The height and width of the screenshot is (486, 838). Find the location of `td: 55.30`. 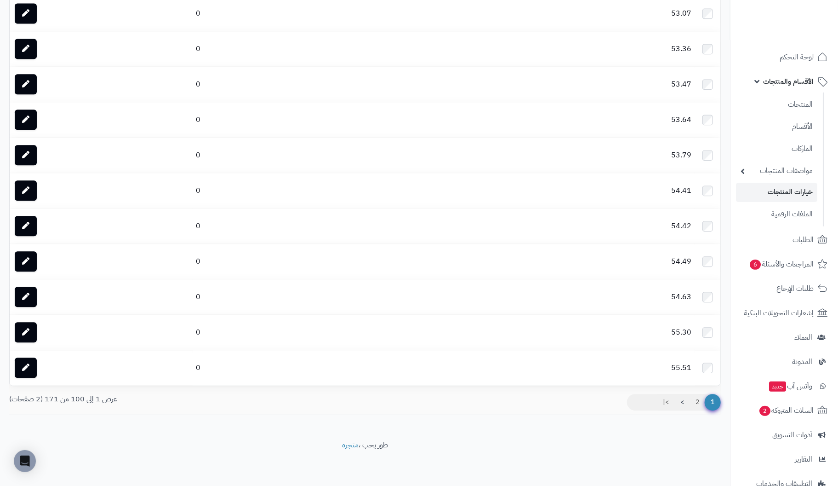

td: 55.30 is located at coordinates (572, 332).